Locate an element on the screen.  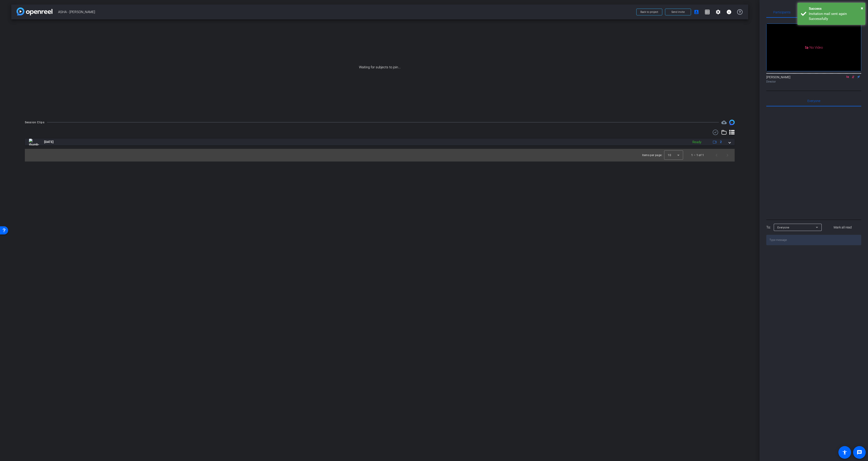
div: Items per page: is located at coordinates (652, 155).